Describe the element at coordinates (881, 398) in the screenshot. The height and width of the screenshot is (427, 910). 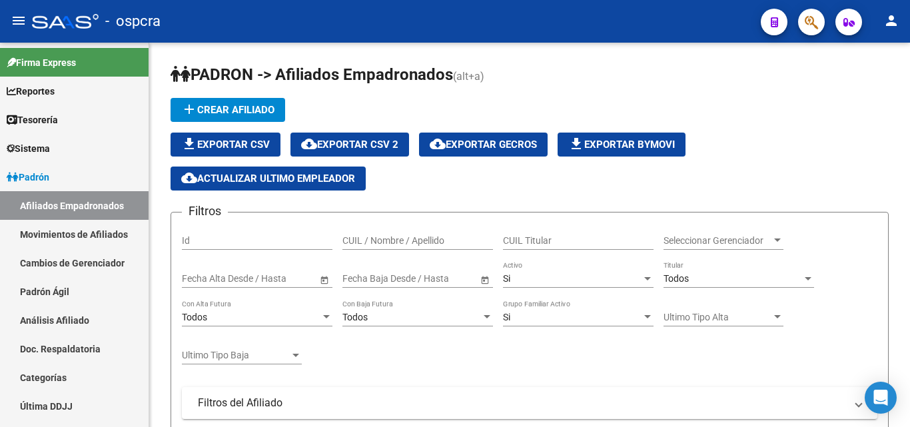
I see `div: Open Intercom Messenger` at that location.